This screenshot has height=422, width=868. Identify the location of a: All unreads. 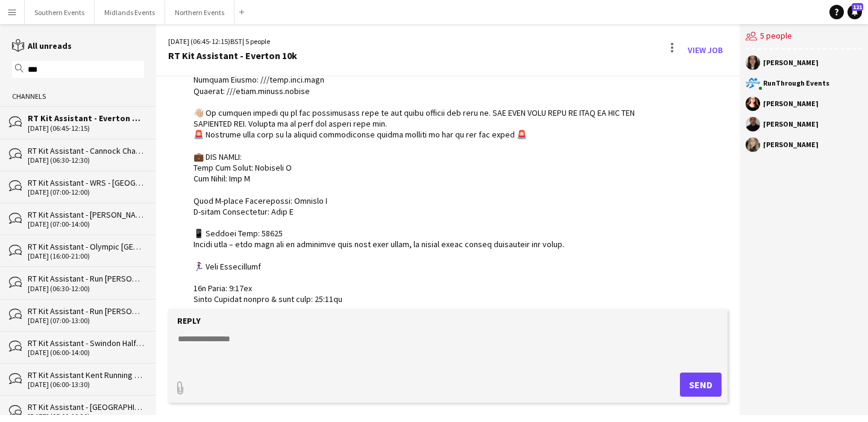
(42, 46).